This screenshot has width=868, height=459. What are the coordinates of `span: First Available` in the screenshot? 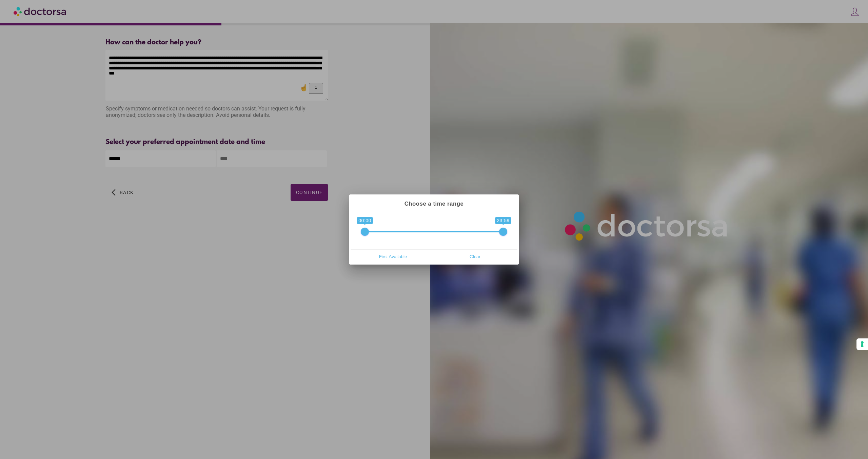 It's located at (393, 256).